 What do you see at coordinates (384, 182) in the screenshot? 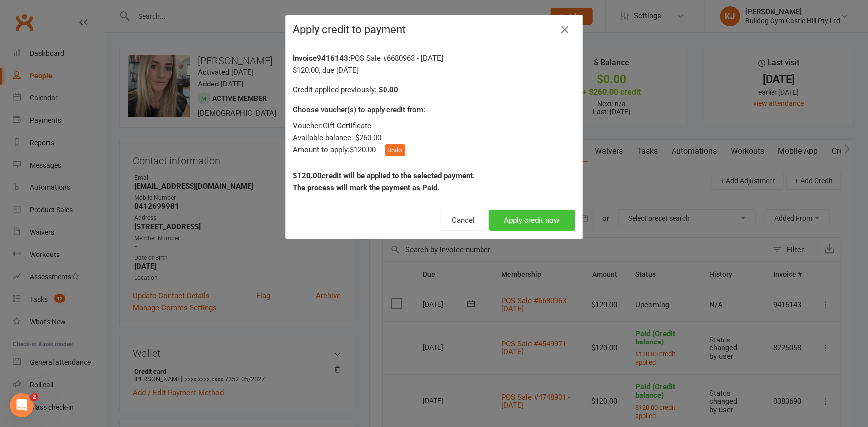
I see `strong: $120.00 credit will be applied to the selected payment. The process will mark the payment as Paid.` at bounding box center [384, 182].